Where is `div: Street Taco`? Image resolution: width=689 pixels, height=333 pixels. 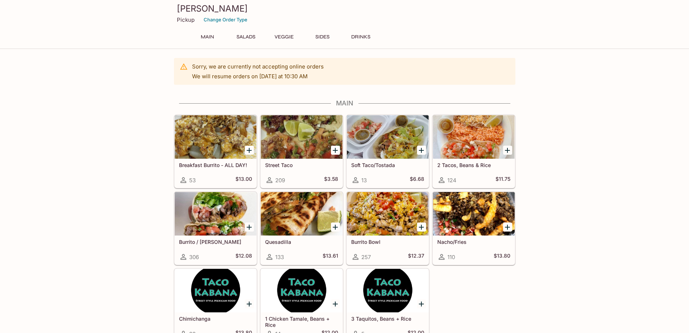 div: Street Taco is located at coordinates (302, 137).